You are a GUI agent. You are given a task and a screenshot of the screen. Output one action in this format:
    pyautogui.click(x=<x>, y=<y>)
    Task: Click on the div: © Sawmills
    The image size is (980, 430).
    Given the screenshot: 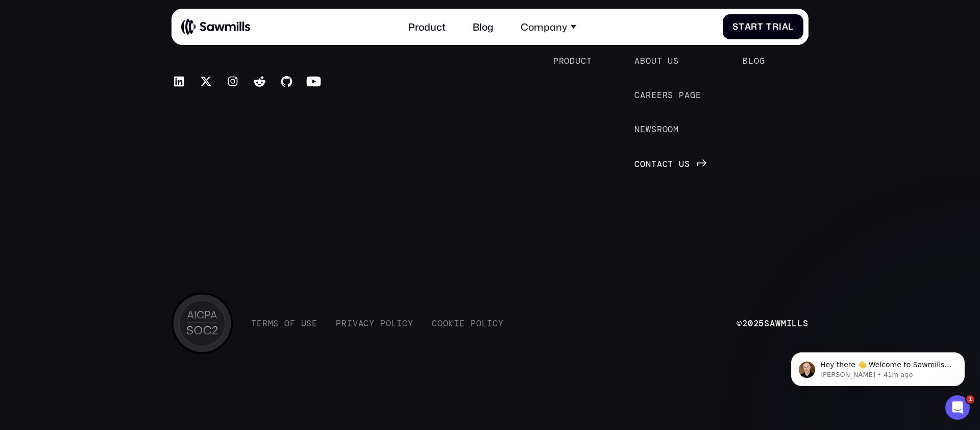 What is the action you would take?
    pyautogui.click(x=772, y=323)
    